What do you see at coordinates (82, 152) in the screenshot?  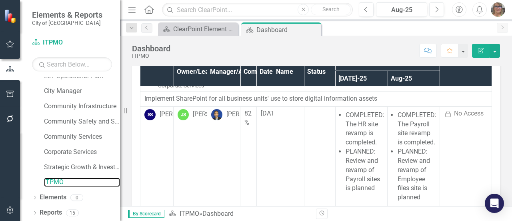 I see `a: Corporate Services` at bounding box center [82, 152].